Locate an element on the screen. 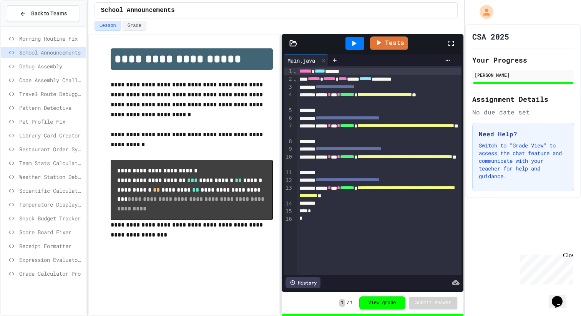 This screenshot has height=316, width=581. div: 3 is located at coordinates (288, 87).